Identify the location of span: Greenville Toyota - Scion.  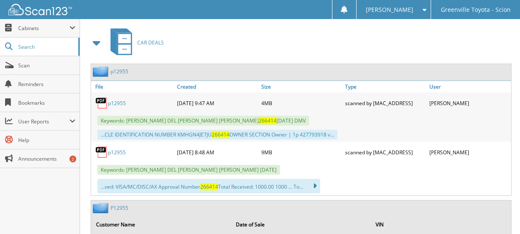
(476, 10).